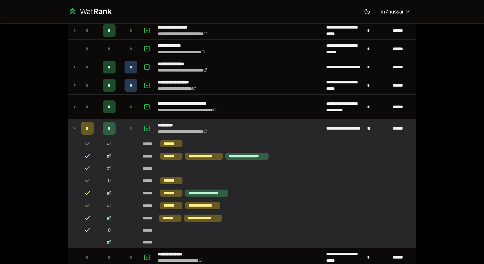  I want to click on span: Rank, so click(102, 11).